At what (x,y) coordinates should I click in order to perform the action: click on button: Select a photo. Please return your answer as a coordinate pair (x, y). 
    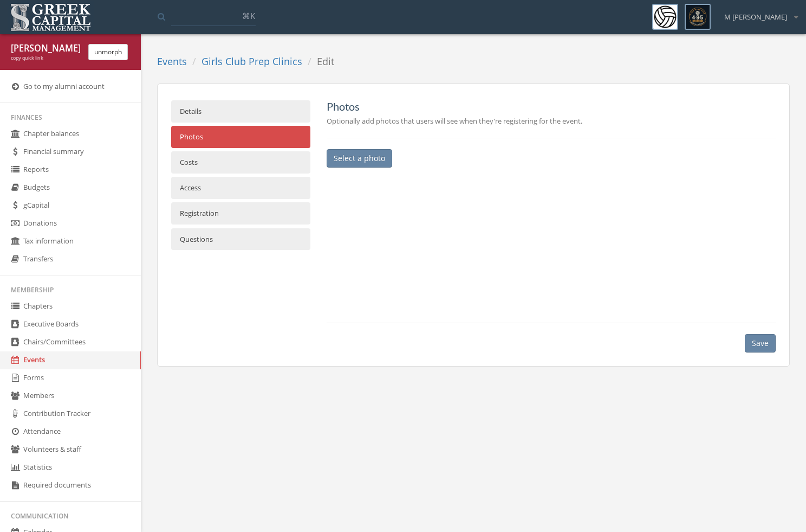
    Looking at the image, I should click on (359, 158).